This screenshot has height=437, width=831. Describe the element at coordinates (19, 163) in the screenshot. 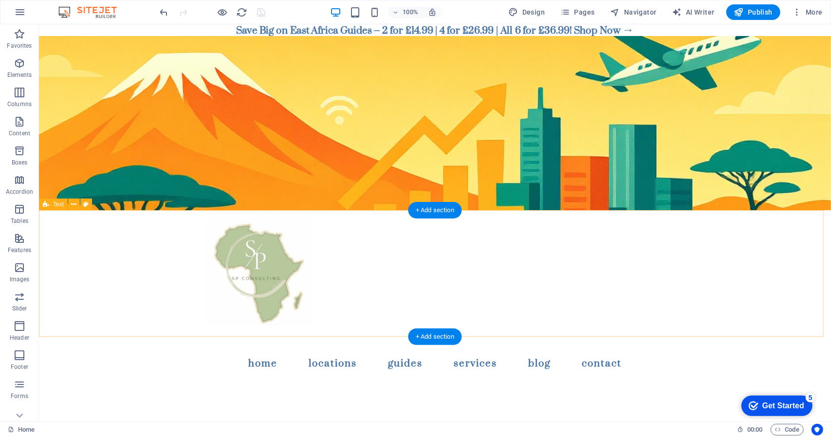

I see `p: Boxes` at that location.